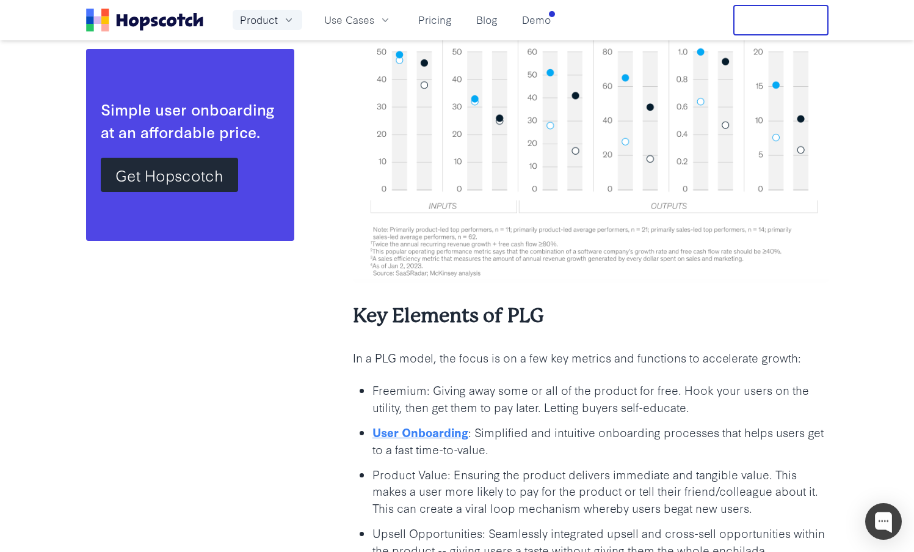  Describe the element at coordinates (781, 20) in the screenshot. I see `button: Free Trial` at that location.